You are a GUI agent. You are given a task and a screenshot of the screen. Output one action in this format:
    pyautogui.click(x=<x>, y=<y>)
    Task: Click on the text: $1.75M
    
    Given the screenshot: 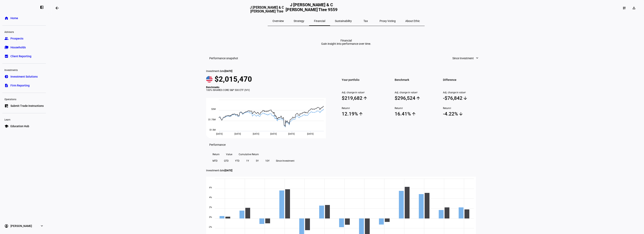 What is the action you would take?
    pyautogui.click(x=212, y=120)
    